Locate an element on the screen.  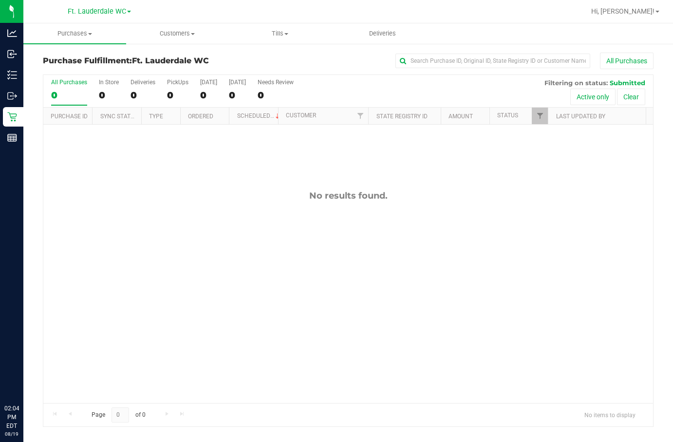
a: Customer is located at coordinates (301, 115).